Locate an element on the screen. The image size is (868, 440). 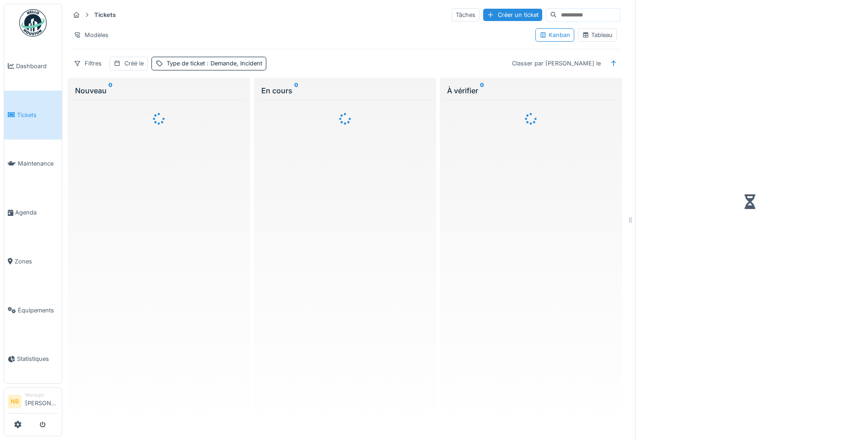
span: Statistiques is located at coordinates (38, 359).